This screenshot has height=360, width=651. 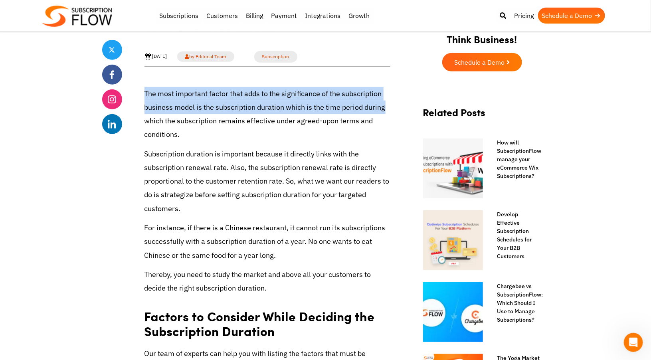 I want to click on img: Subscription Schedules, so click(x=453, y=240).